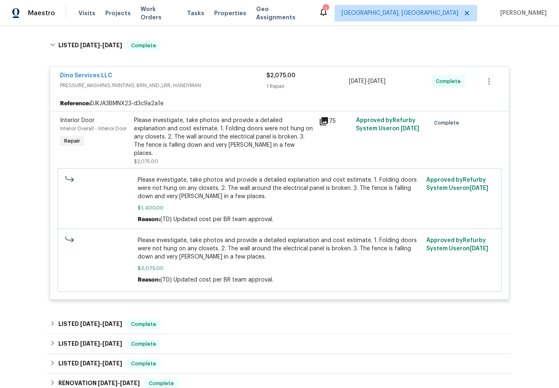 The image size is (559, 388). What do you see at coordinates (86, 76) in the screenshot?
I see `a: Dino Services LLC` at bounding box center [86, 76].